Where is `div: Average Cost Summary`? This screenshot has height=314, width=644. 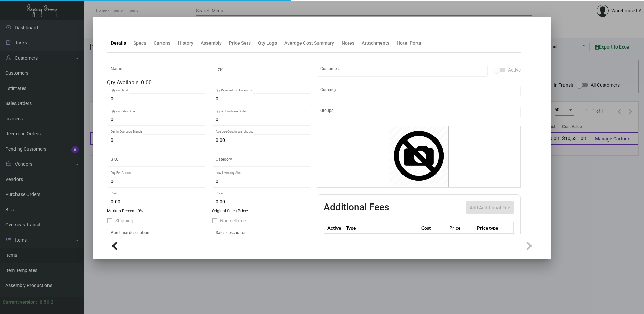
div: Average Cost Summary is located at coordinates (309, 43).